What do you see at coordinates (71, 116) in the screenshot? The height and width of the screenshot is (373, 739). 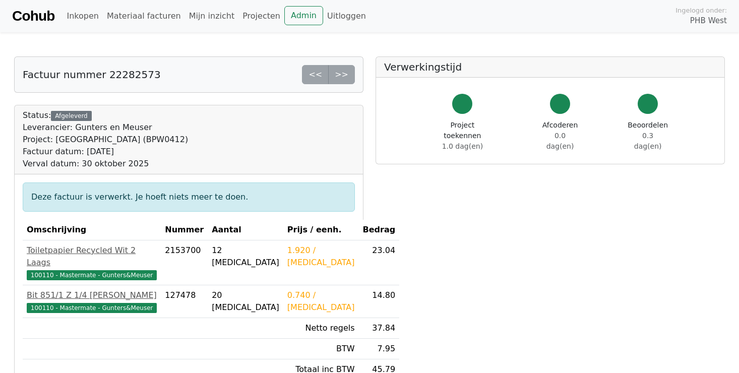 I see `div: Afgeleverd` at bounding box center [71, 116].